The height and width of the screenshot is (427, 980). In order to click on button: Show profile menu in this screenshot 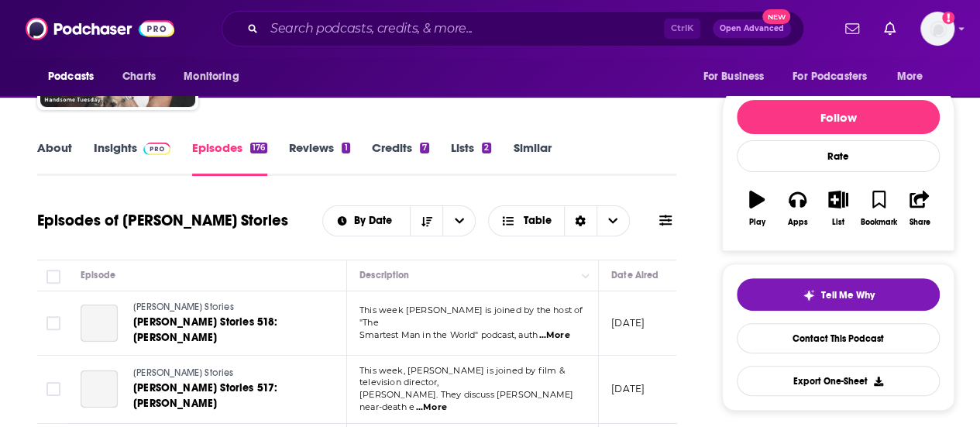, I will do `click(937, 29)`.